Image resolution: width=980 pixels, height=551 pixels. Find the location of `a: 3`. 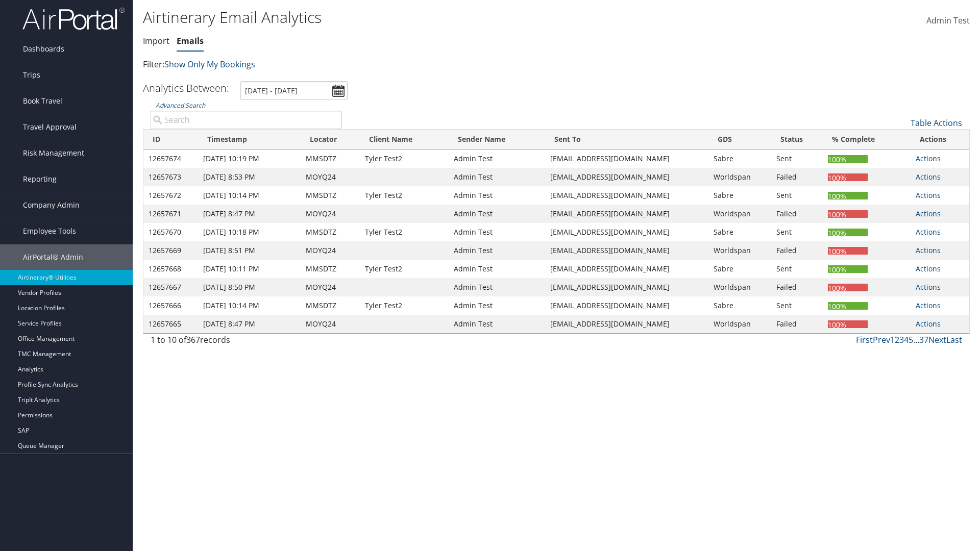

a: 3 is located at coordinates (902, 340).